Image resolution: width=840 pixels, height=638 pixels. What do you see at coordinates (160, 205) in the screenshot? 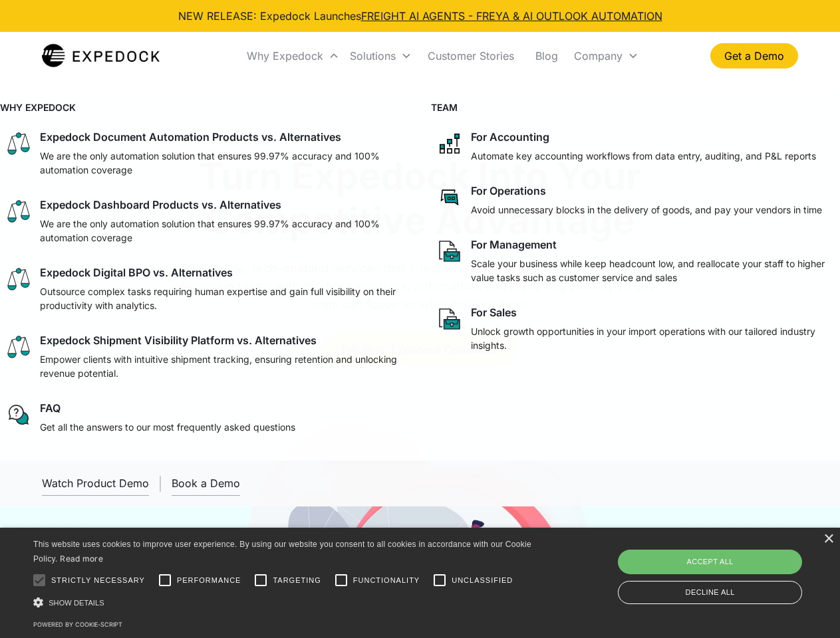
I see `div: Expedock Dashboard Products vs. Alternatives` at bounding box center [160, 205].